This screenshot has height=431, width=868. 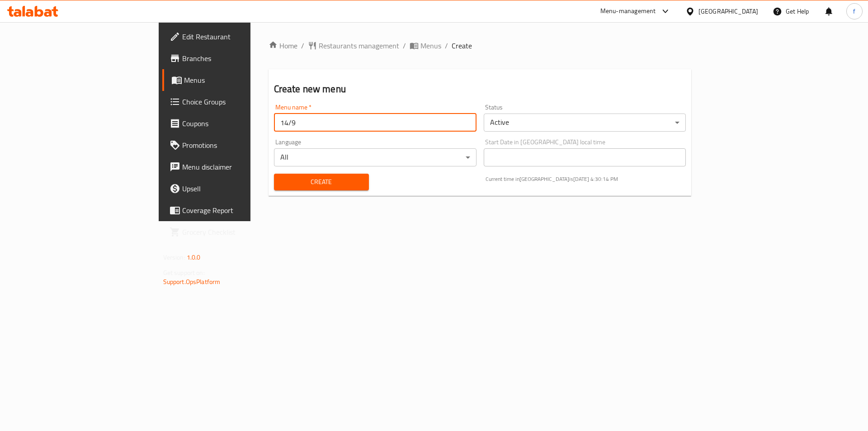 I want to click on span: Get support on:, so click(x=184, y=272).